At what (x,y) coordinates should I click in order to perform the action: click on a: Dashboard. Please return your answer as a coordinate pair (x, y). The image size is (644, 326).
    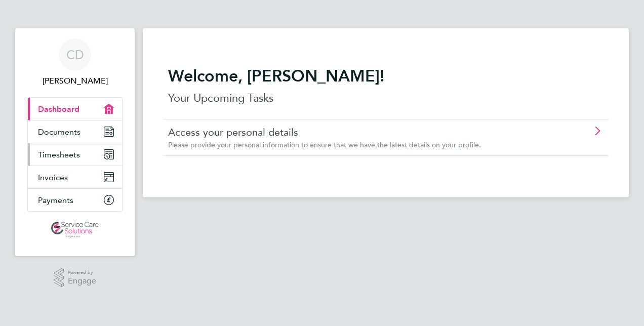
    Looking at the image, I should click on (75, 109).